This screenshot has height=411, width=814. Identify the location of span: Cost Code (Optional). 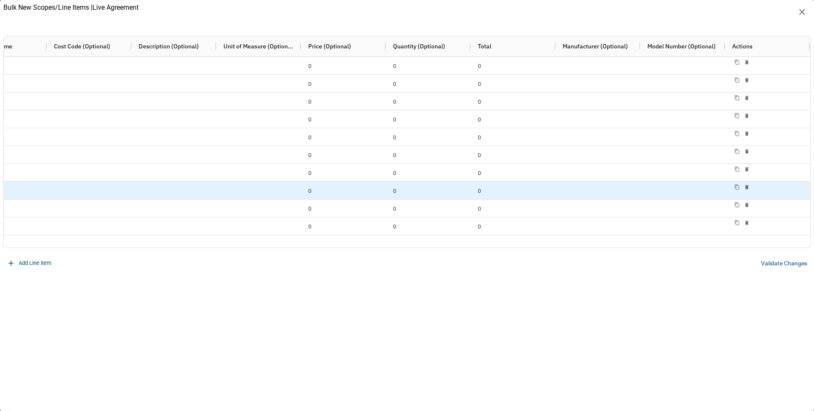
(82, 46).